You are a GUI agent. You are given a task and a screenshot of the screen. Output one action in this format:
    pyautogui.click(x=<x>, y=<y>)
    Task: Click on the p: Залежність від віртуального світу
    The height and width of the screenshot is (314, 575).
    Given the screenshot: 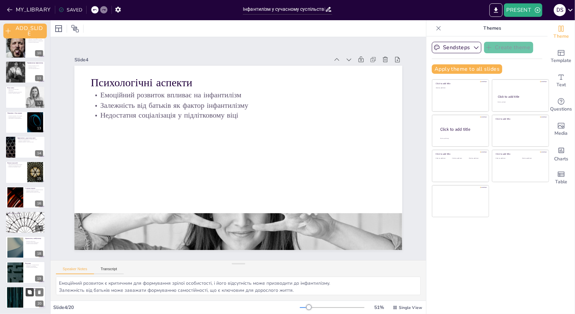 What is the action you would take?
    pyautogui.click(x=16, y=166)
    